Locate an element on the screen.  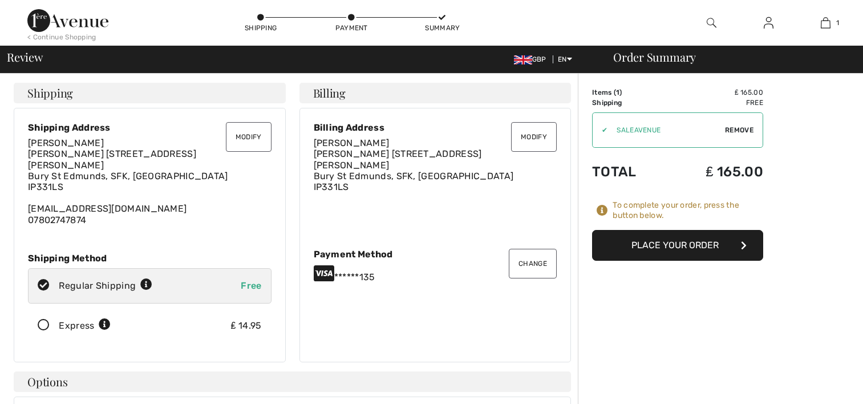
img: My Bag is located at coordinates (825, 23).